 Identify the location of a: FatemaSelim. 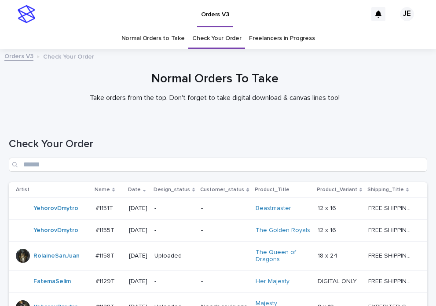
(52, 281).